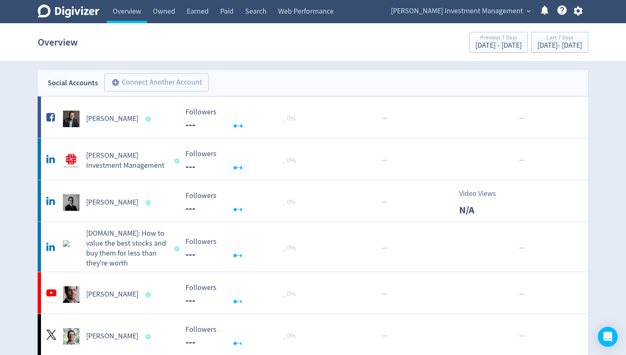  What do you see at coordinates (153, 83) in the screenshot?
I see `a: Connect Another Account` at bounding box center [153, 83].